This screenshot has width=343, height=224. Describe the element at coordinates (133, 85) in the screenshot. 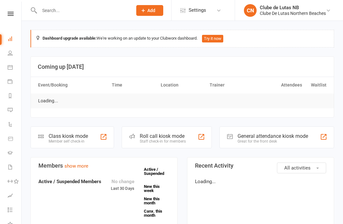

I see `th: Time` at that location.